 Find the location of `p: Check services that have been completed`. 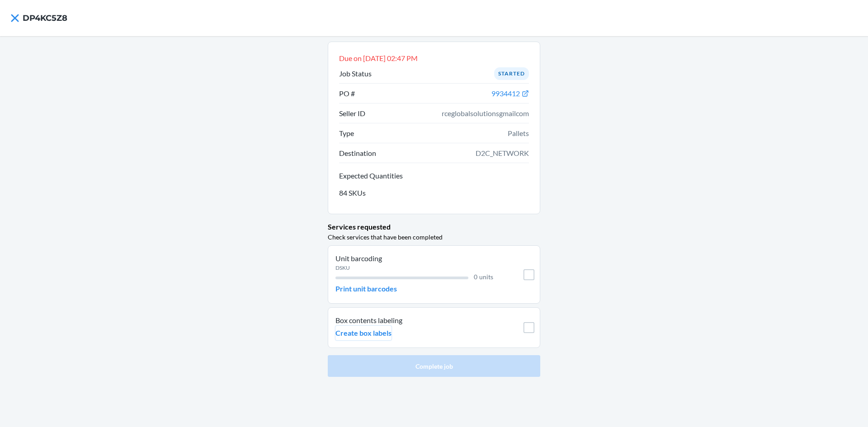

p: Check services that have been completed is located at coordinates (385, 237).